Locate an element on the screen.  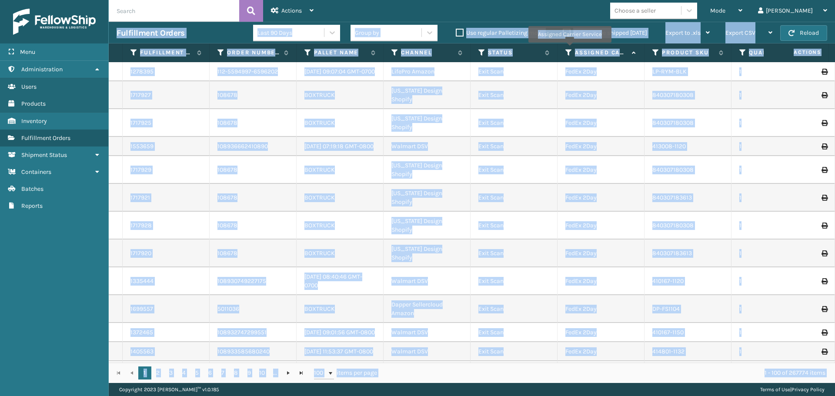
div: Group by is located at coordinates (367, 33).